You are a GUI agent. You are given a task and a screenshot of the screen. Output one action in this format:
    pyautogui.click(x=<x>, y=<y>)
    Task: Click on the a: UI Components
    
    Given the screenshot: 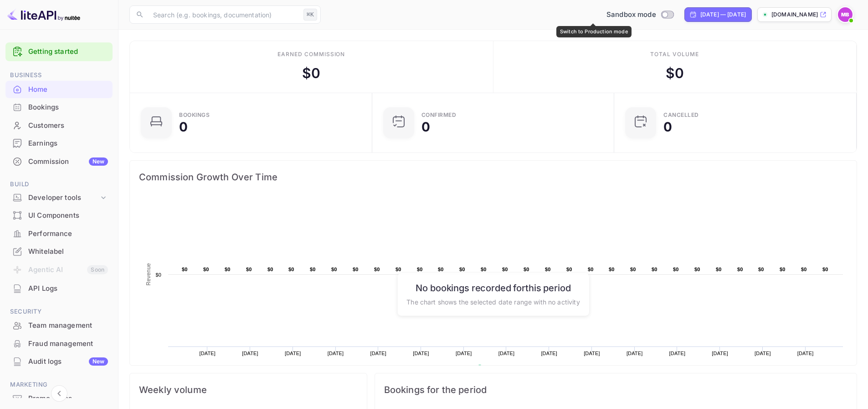 What is the action you would take?
    pyautogui.click(x=59, y=215)
    